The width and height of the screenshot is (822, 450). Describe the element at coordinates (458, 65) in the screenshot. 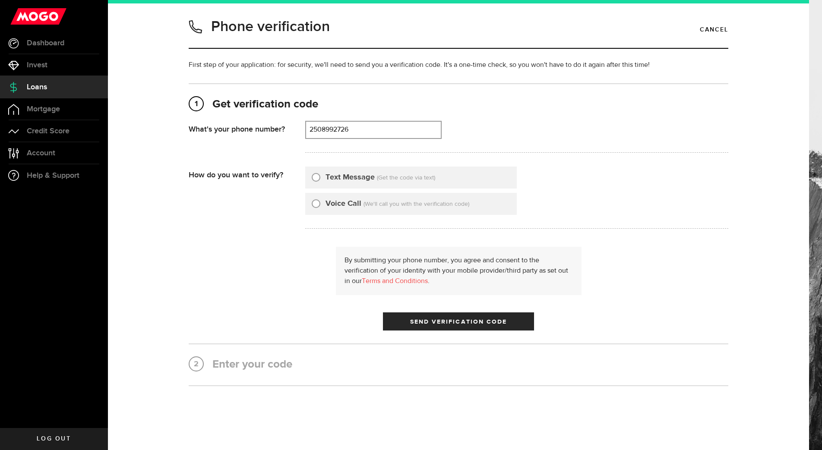

I see `p: First step of your application: for security, we'll need to send you a verification code. It's a ...` at that location.